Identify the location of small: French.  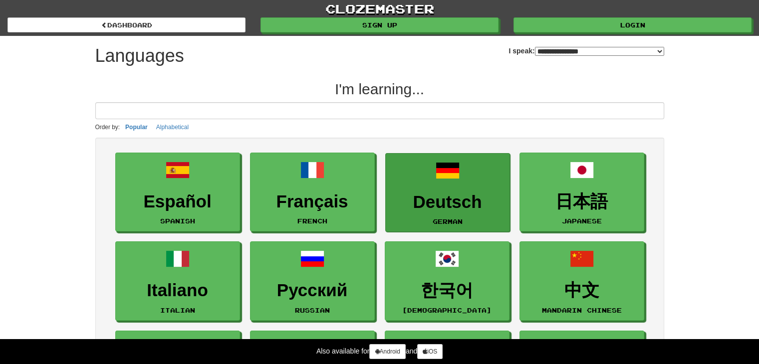
(312, 221).